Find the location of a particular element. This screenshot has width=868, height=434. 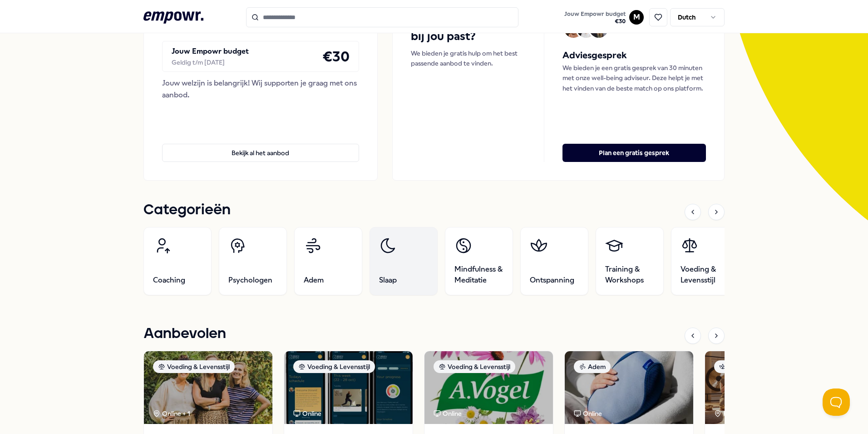

button: M is located at coordinates (637, 18).